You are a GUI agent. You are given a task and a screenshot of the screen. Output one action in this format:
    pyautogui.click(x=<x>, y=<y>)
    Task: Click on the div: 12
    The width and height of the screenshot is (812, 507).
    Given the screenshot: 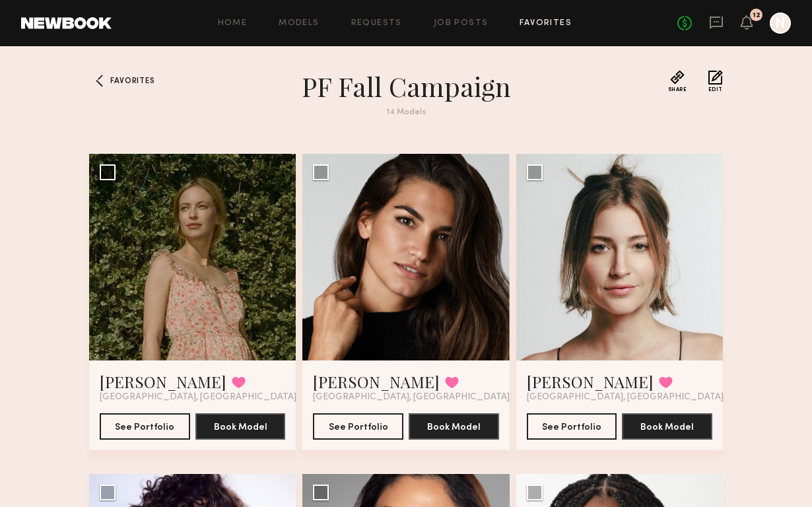 What is the action you would take?
    pyautogui.click(x=757, y=15)
    